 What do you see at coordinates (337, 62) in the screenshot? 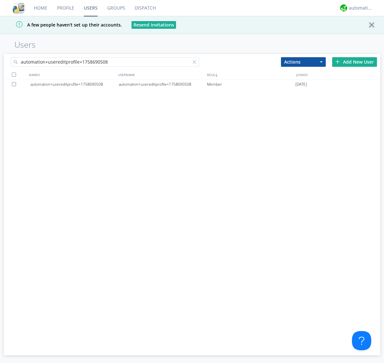
I see `img: plus.svg` at bounding box center [337, 62].